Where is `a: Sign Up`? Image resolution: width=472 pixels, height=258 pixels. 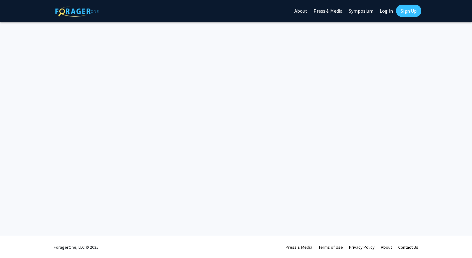
a: Sign Up is located at coordinates (409, 11).